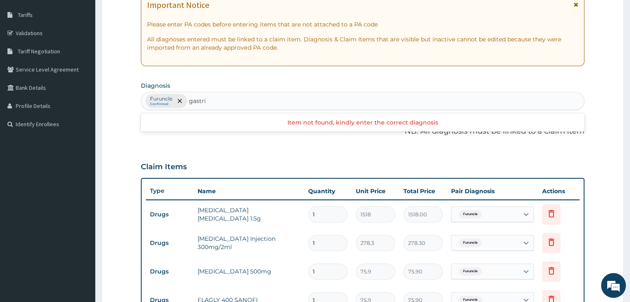 Image resolution: width=630 pixels, height=302 pixels. What do you see at coordinates (161, 99) in the screenshot?
I see `p: Furuncle` at bounding box center [161, 99].